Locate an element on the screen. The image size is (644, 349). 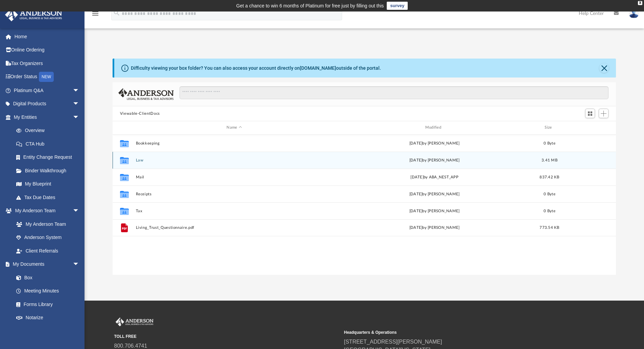
a: Online Learningarrow_drop_down is located at coordinates (45, 331).